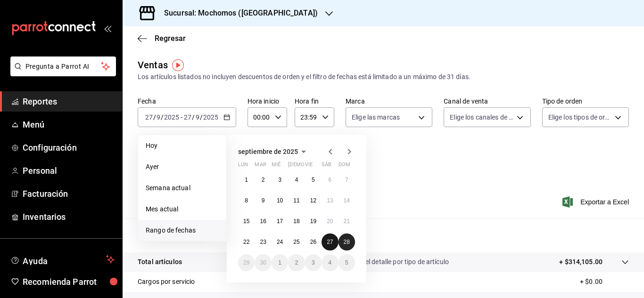  Describe the element at coordinates (330, 242) in the screenshot. I see `abbr: 27 de septiembre de 2025` at that location.